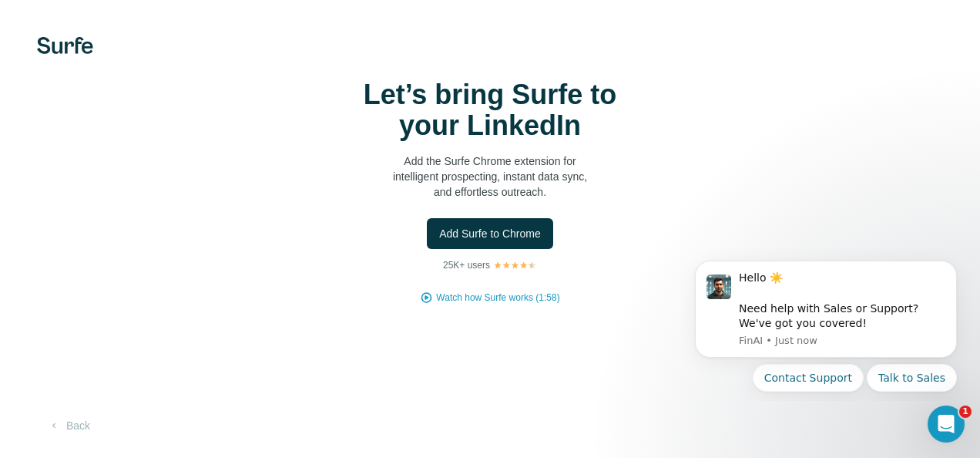  What do you see at coordinates (137, 129) in the screenshot?
I see `button: Quick reply: Contact Support` at bounding box center [137, 129].